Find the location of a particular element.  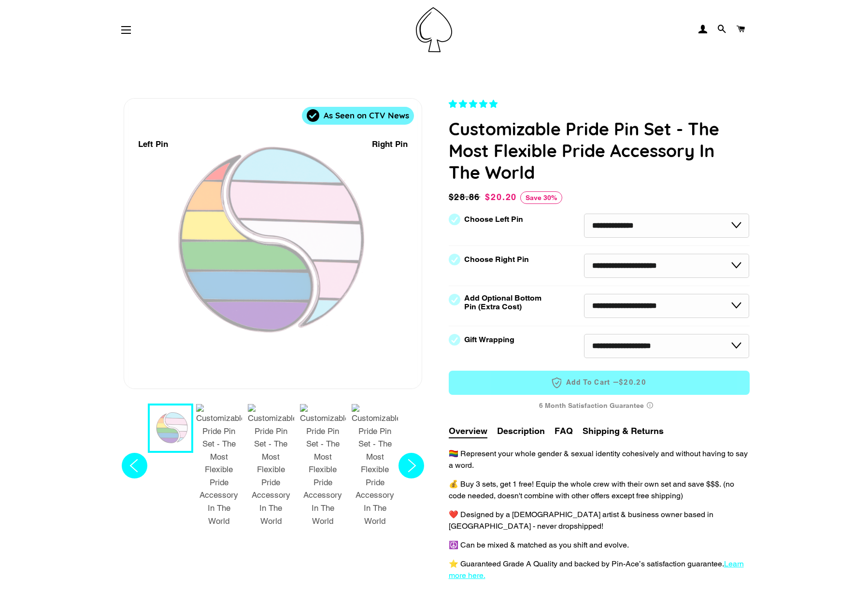

img: Pin-Ace is located at coordinates (434, 29).